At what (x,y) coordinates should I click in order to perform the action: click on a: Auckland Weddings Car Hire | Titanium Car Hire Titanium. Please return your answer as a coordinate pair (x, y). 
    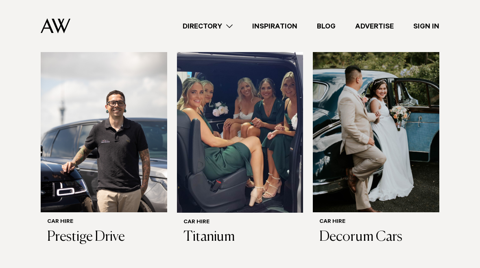
    Looking at the image, I should click on (240, 148).